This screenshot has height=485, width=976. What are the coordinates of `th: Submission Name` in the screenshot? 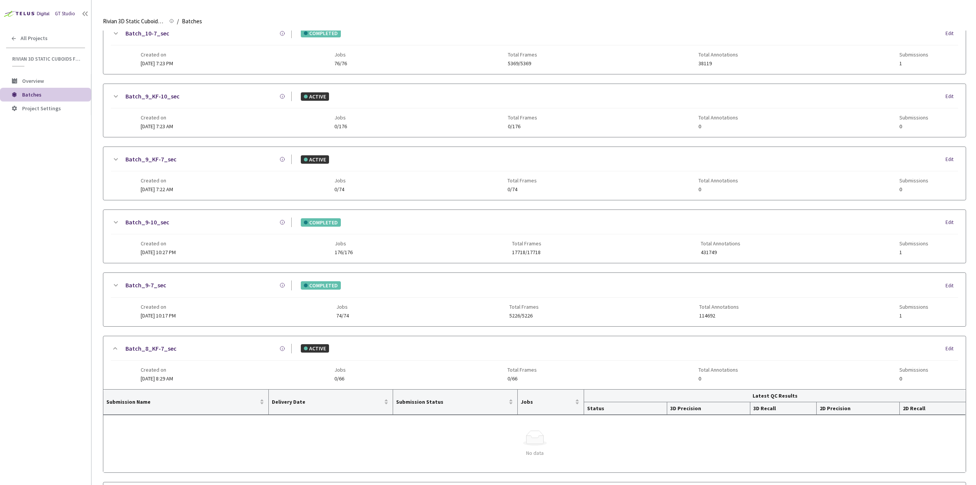 It's located at (186, 402).